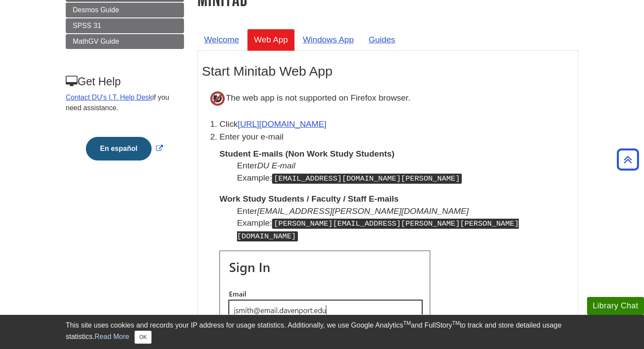 The image size is (644, 349). I want to click on p: Enter your e-mail, so click(397, 137).